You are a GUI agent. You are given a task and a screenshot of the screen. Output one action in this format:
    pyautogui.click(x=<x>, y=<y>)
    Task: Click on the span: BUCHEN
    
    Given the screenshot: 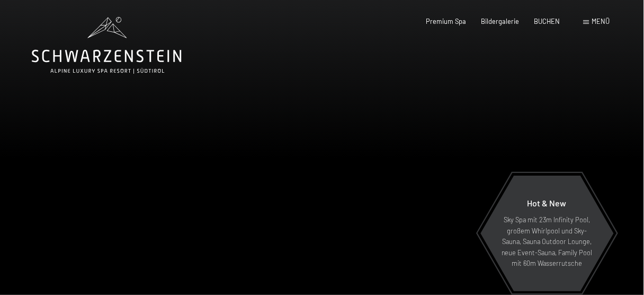 What is the action you would take?
    pyautogui.click(x=547, y=21)
    